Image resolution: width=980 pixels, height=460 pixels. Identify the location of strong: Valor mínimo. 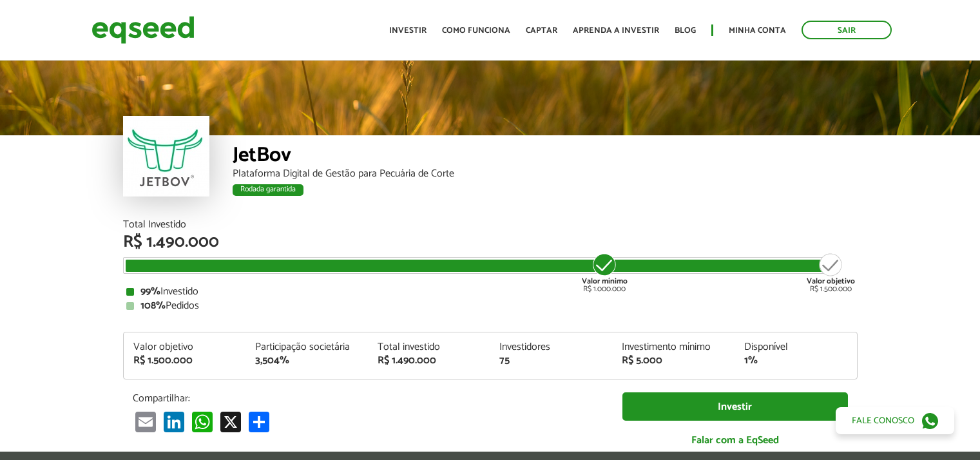
(604, 281).